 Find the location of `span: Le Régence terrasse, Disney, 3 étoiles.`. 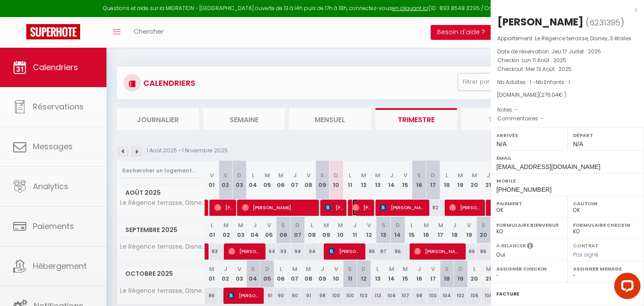

span: Le Régence terrasse, Disney, 3 étoiles. is located at coordinates (583, 38).